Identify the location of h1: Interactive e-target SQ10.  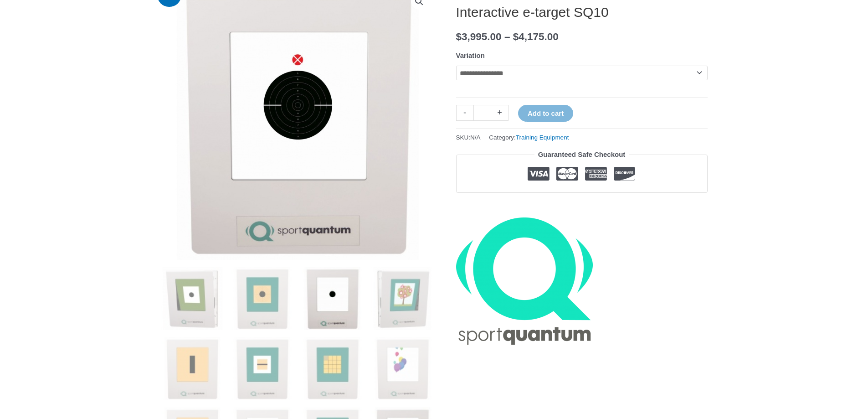
(582, 12).